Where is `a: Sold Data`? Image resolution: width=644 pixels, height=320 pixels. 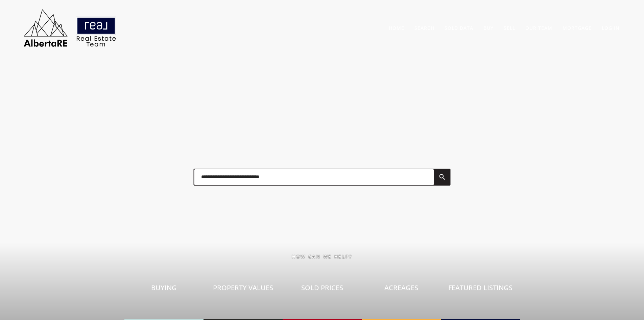 a: Sold Data is located at coordinates (459, 28).